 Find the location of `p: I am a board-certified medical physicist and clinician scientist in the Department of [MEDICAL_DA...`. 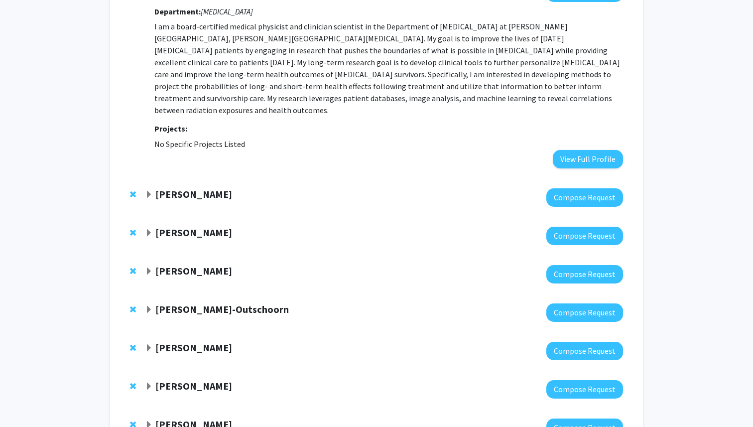

p: I am a board-certified medical physicist and clinician scientist in the Department of [MEDICAL_DA... is located at coordinates (388, 68).